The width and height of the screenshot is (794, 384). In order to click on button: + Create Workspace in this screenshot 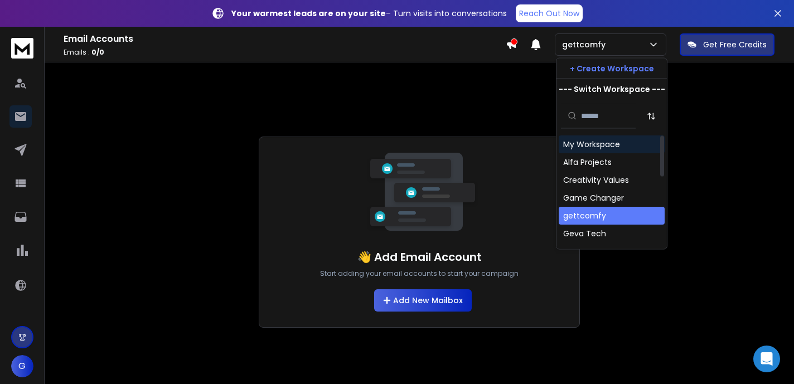, I will do `click(611, 69)`.